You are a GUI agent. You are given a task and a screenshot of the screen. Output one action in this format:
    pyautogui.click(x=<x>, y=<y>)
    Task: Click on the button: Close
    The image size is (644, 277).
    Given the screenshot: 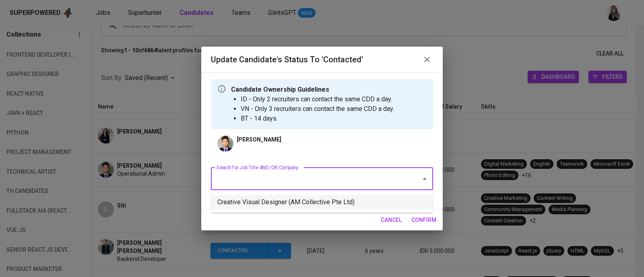 What is the action you would take?
    pyautogui.click(x=425, y=179)
    